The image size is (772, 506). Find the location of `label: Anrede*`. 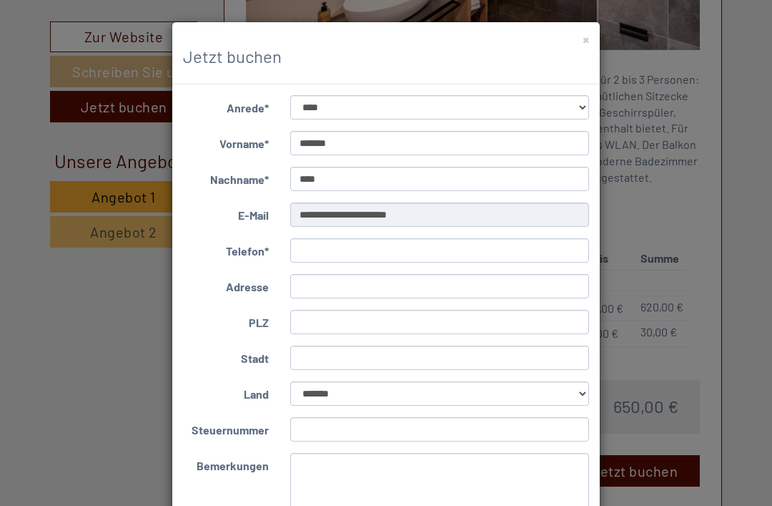

label: Anrede* is located at coordinates (226, 106).